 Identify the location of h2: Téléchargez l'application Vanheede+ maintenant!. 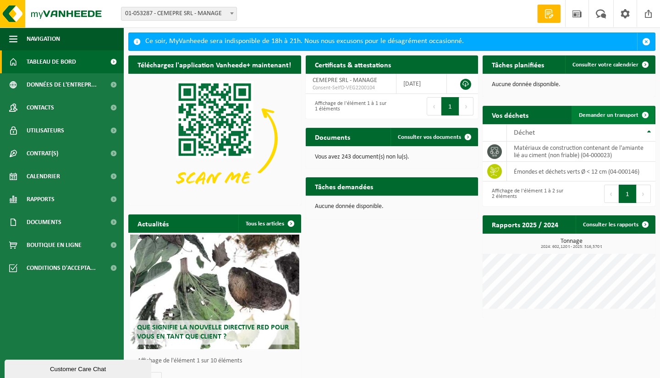
(214, 64).